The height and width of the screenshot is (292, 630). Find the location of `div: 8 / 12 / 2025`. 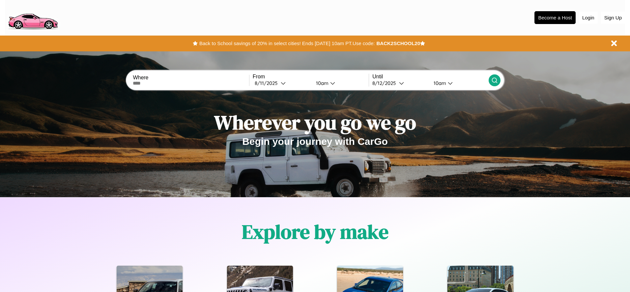

div: 8 / 12 / 2025 is located at coordinates (386, 83).